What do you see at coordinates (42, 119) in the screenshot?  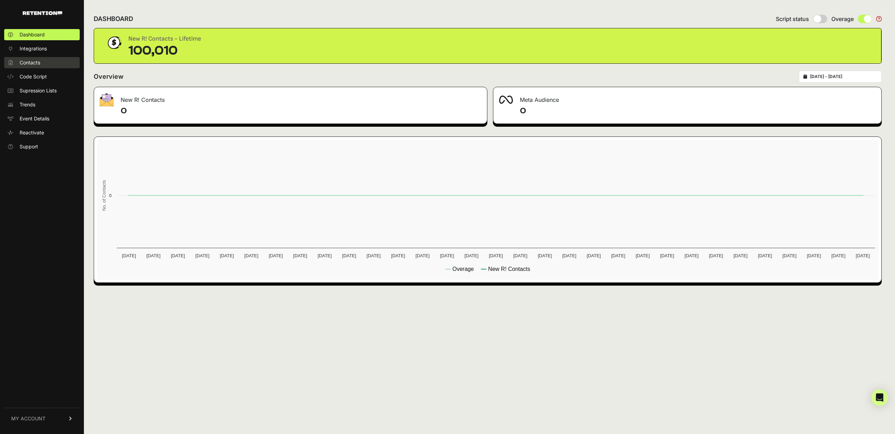 I see `a: Event Details` at bounding box center [42, 119].